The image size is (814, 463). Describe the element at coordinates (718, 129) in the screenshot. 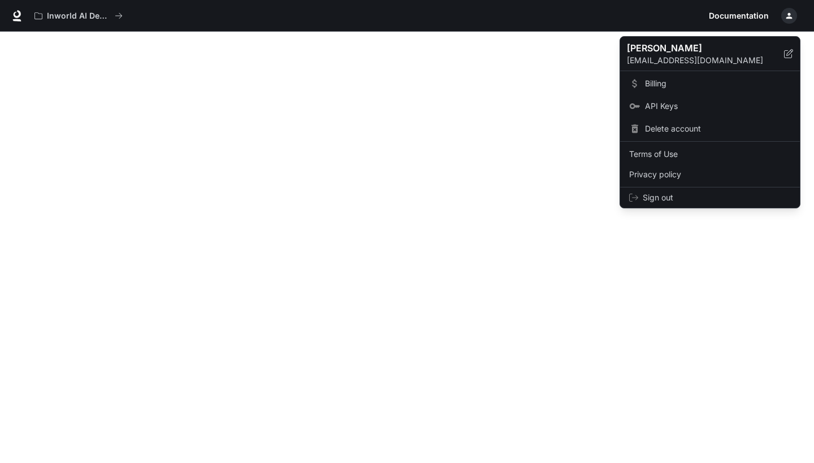

I see `span: Delete account` at that location.